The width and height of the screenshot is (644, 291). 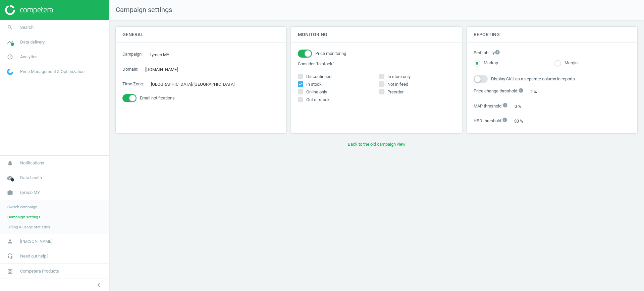 What do you see at coordinates (10, 42) in the screenshot?
I see `i: timeline` at bounding box center [10, 42].